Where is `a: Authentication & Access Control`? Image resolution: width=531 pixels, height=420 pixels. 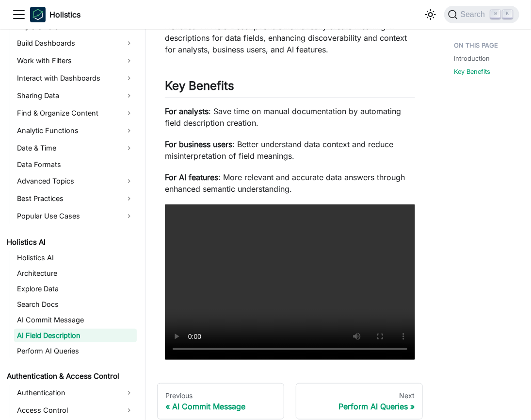
a: Authentication & Access Control is located at coordinates (71, 376).